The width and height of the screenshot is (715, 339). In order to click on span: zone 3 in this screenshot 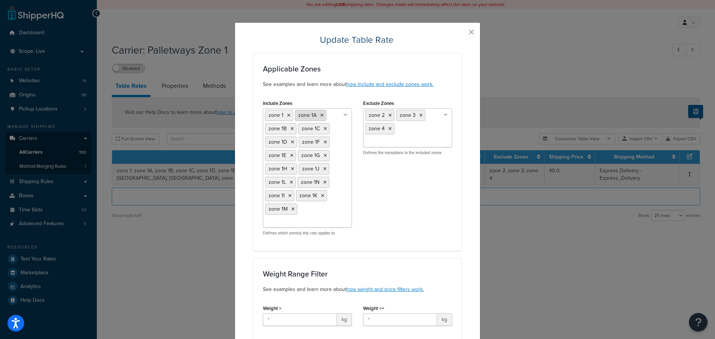, I will do `click(408, 115)`.